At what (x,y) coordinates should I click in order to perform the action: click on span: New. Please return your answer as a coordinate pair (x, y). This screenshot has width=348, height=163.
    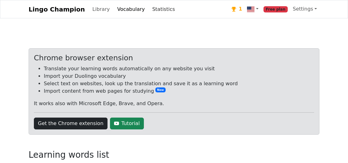
    Looking at the image, I should click on (161, 90).